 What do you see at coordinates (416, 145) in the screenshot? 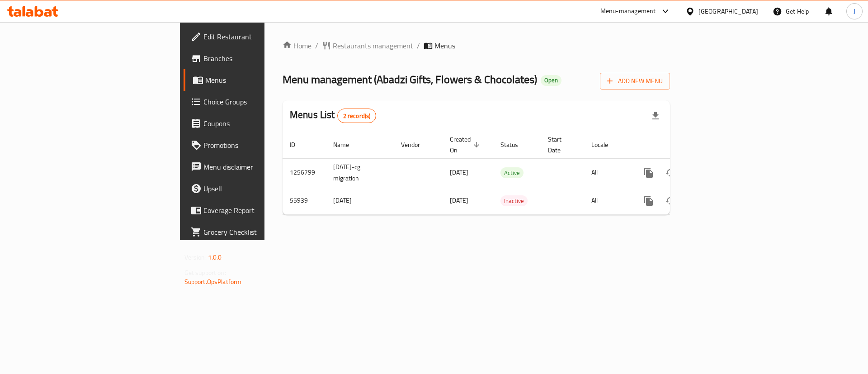
I see `span: Vendor` at bounding box center [416, 145].